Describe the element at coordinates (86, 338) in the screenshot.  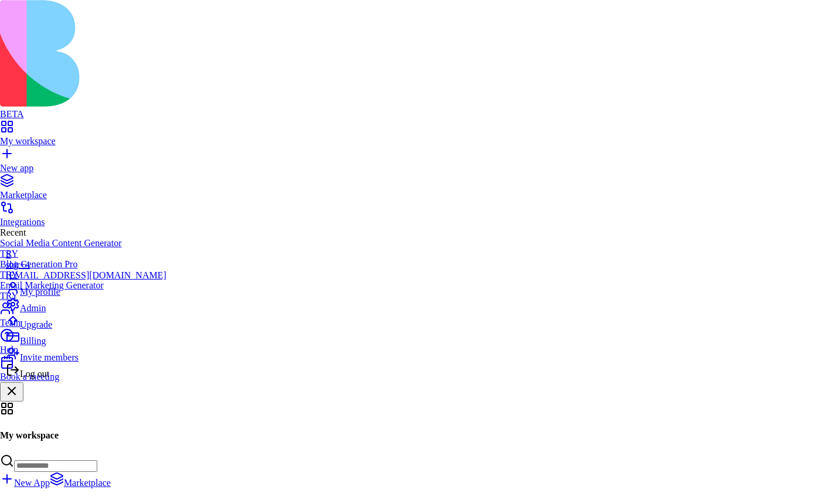
I see `a: Billing` at that location.